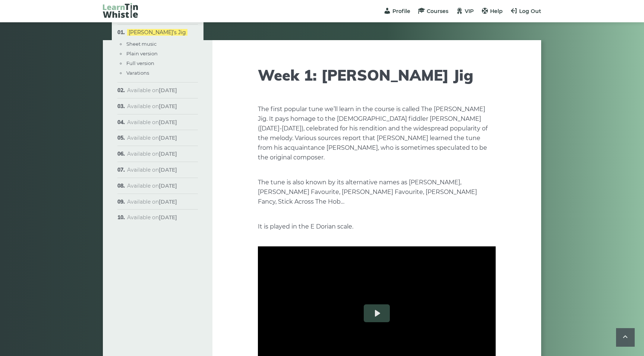 The width and height of the screenshot is (644, 356). What do you see at coordinates (464, 11) in the screenshot?
I see `a: VIP` at bounding box center [464, 11].